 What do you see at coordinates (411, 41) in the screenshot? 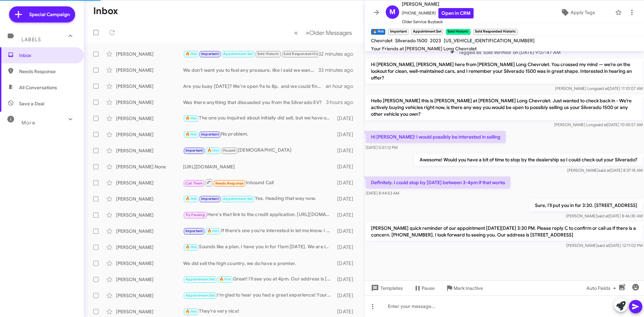
I see `span: Silverado 1500` at bounding box center [411, 41].